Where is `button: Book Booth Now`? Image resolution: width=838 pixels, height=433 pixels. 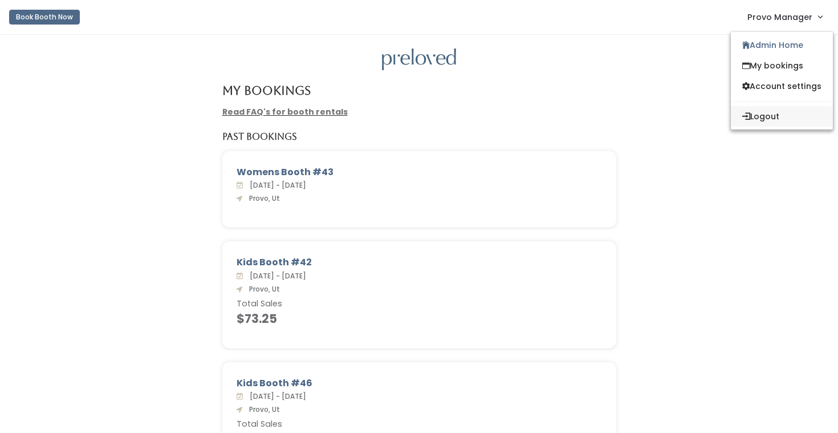
button: Book Booth Now is located at coordinates (44, 17).